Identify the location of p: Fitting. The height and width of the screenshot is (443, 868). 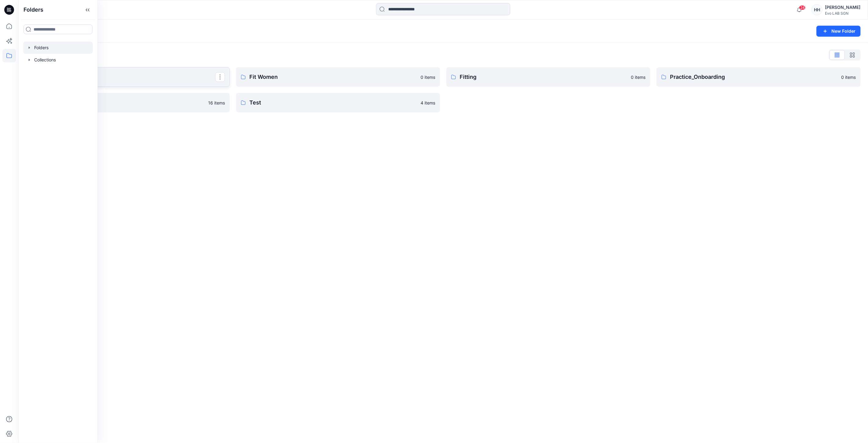
(543, 77).